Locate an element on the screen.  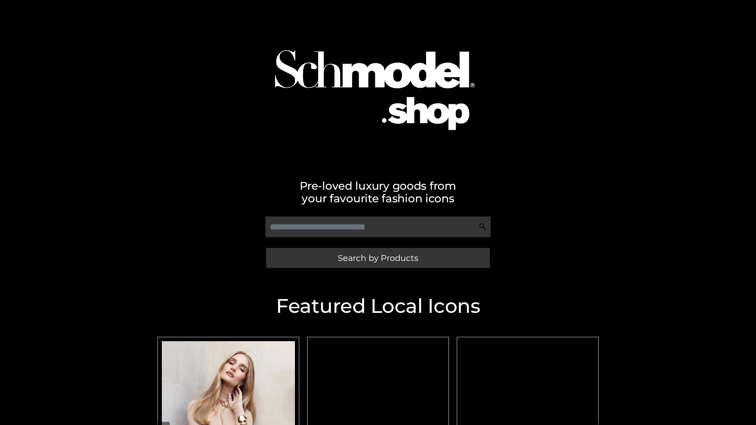
h2: Pre-loved luxury goods from your favourite fashion icons is located at coordinates (378, 192).